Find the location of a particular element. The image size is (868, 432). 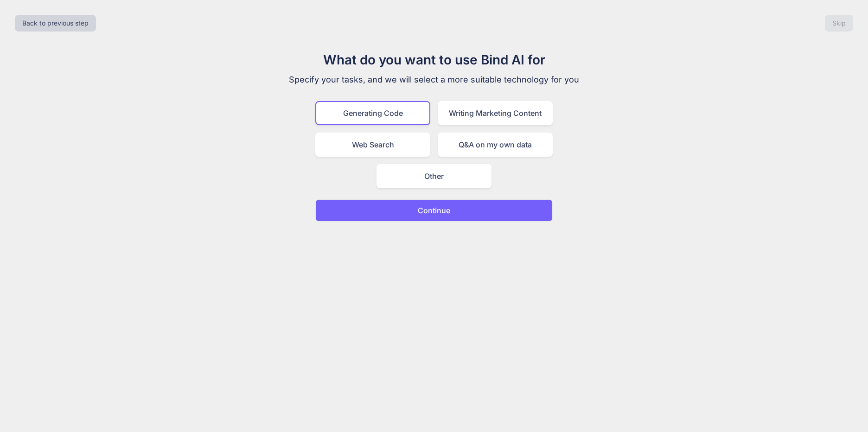

button: Continue is located at coordinates (434, 211).